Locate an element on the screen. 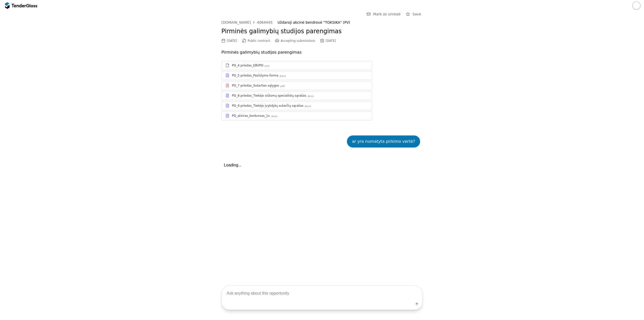 The image size is (644, 320). div: .xml is located at coordinates (266, 66).